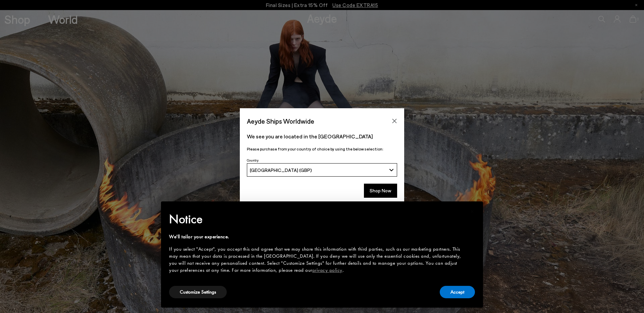 The image size is (644, 313). What do you see at coordinates (457, 292) in the screenshot?
I see `button: Accept` at bounding box center [457, 292].